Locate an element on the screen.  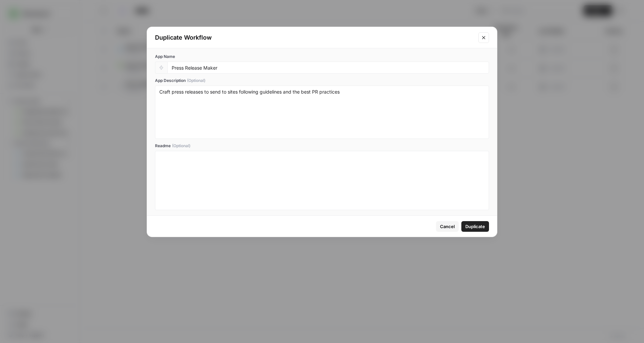
div: Duplicate Workflow is located at coordinates (315, 37).